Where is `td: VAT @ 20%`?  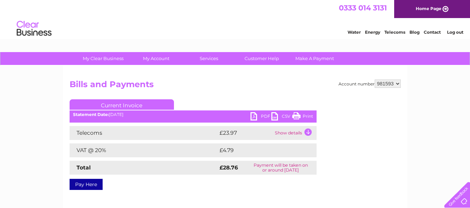 td: VAT @ 20% is located at coordinates (144, 151).